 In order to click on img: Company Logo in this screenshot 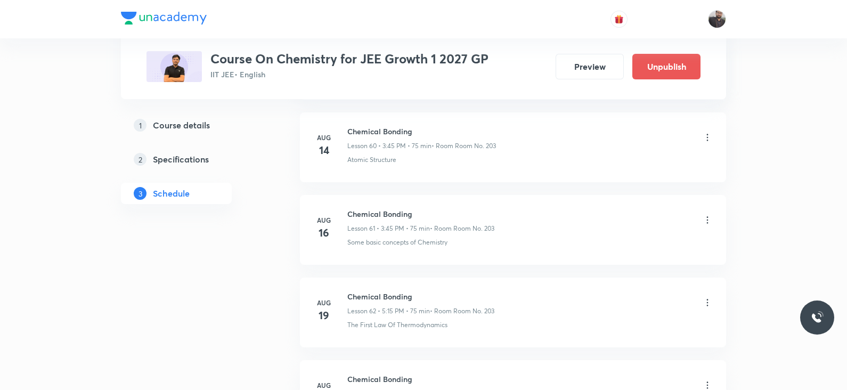, I will do `click(164, 18)`.